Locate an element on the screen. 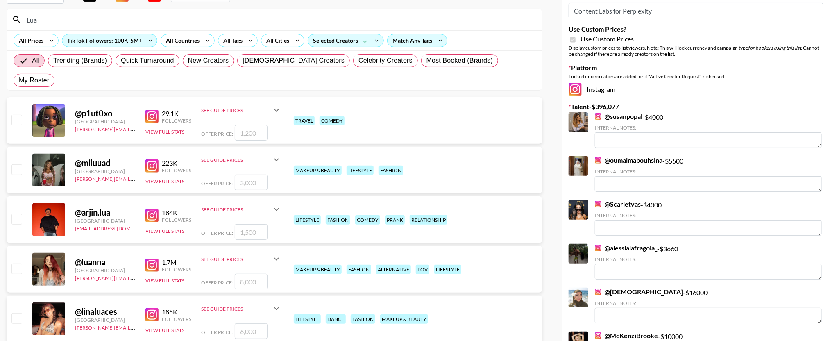 The width and height of the screenshot is (830, 341). input: 1,200 is located at coordinates (251, 133).